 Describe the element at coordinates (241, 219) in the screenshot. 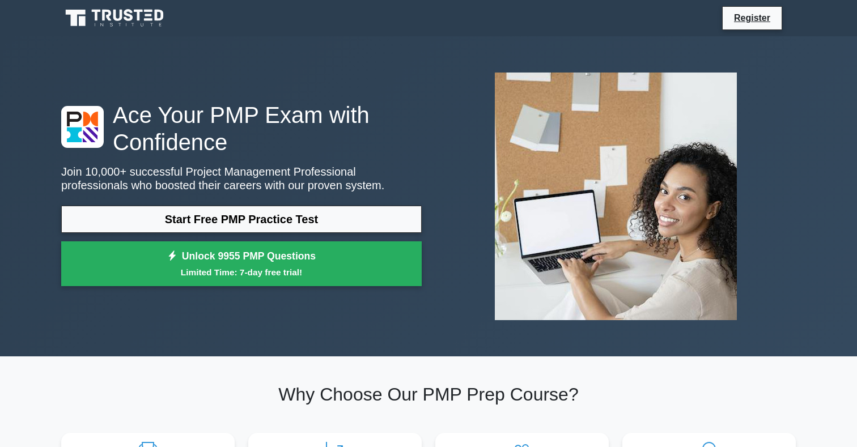

I see `a: Start Free PMP Practice Test` at that location.